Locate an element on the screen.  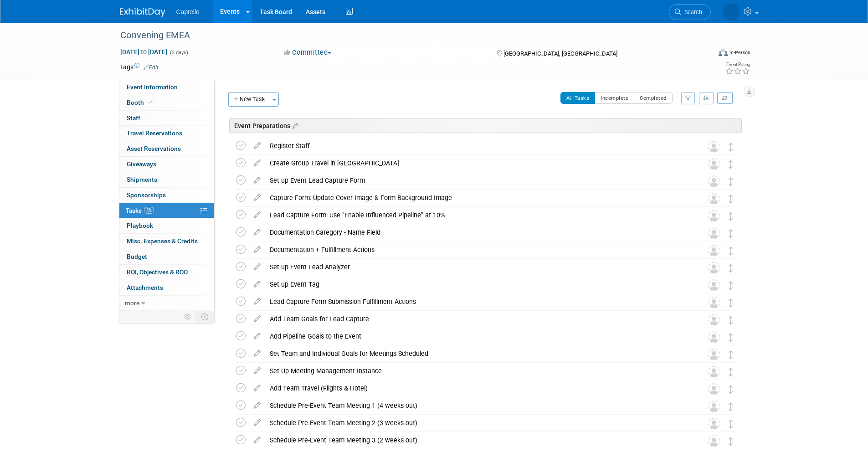
span: to is located at coordinates (144, 52).